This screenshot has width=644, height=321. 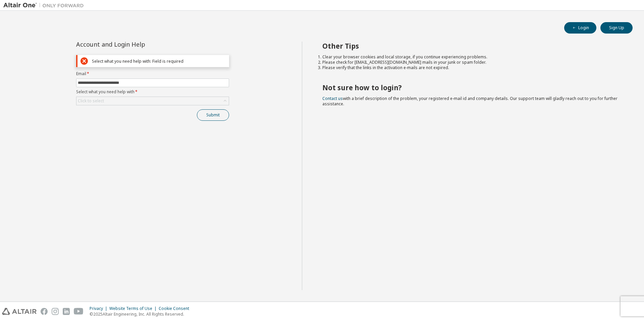 I want to click on img: youtube.svg, so click(x=79, y=312).